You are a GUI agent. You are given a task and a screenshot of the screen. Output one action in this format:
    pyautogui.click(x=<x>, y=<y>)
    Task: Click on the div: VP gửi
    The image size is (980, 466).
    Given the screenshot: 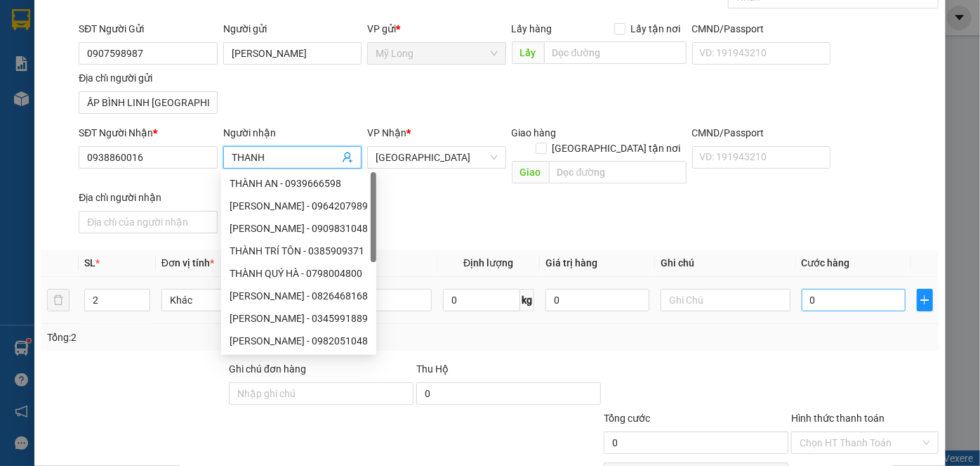 What is the action you would take?
    pyautogui.click(x=436, y=29)
    